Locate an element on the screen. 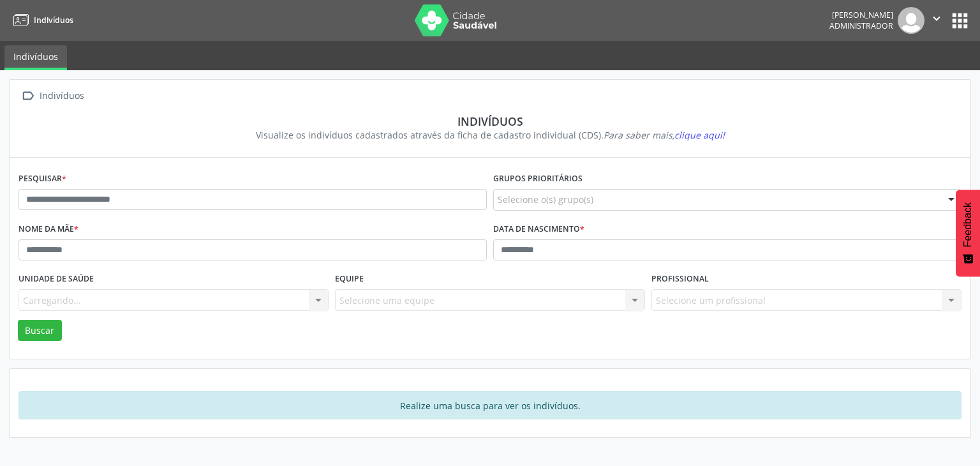 This screenshot has width=980, height=466. i: Para saber mais, is located at coordinates (664, 135).